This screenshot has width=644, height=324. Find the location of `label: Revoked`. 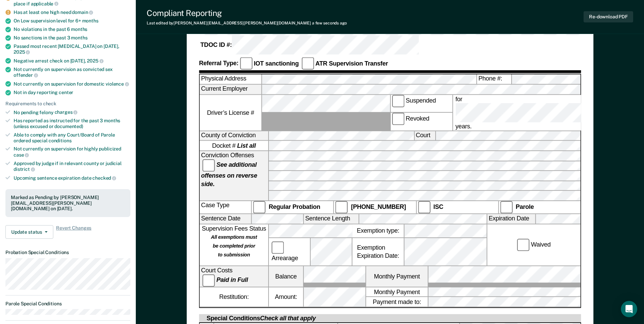

label: Revoked is located at coordinates (421, 122).